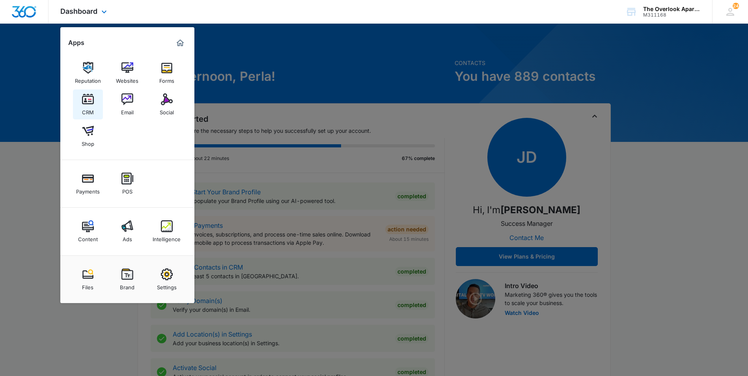  I want to click on a: Websites, so click(127, 73).